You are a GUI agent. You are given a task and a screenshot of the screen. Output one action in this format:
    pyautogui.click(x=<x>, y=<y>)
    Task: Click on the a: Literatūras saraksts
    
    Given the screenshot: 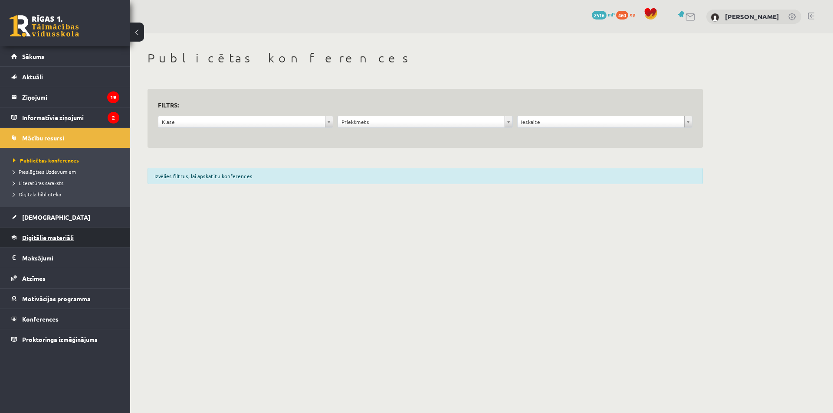 What is the action you would take?
    pyautogui.click(x=67, y=183)
    